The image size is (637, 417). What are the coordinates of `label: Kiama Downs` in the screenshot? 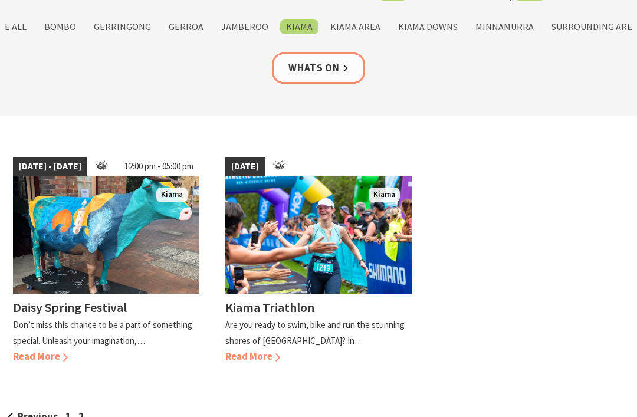 It's located at (428, 27).